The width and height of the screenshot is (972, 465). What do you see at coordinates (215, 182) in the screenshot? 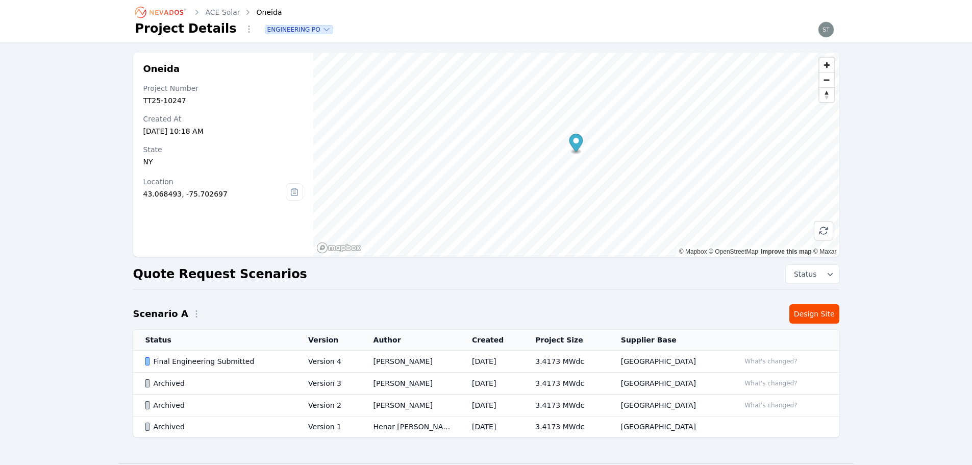
I see `div: Location` at bounding box center [215, 182].